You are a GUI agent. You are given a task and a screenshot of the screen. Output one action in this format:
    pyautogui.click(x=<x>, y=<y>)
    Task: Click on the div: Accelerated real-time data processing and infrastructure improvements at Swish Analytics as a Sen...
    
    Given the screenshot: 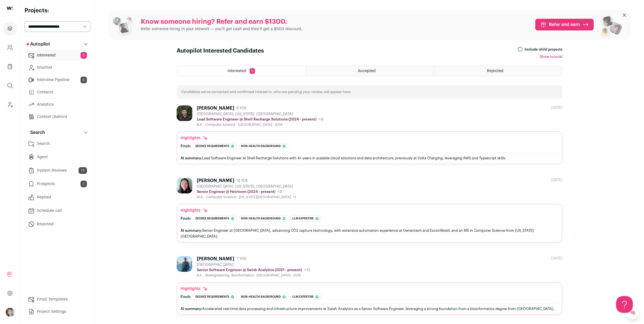 What is the action you would take?
    pyautogui.click(x=369, y=308)
    